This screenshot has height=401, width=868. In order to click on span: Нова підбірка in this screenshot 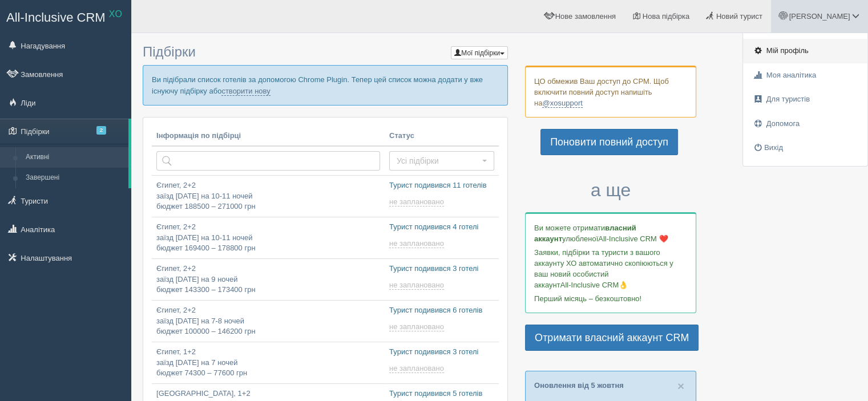, I will do `click(666, 16)`.